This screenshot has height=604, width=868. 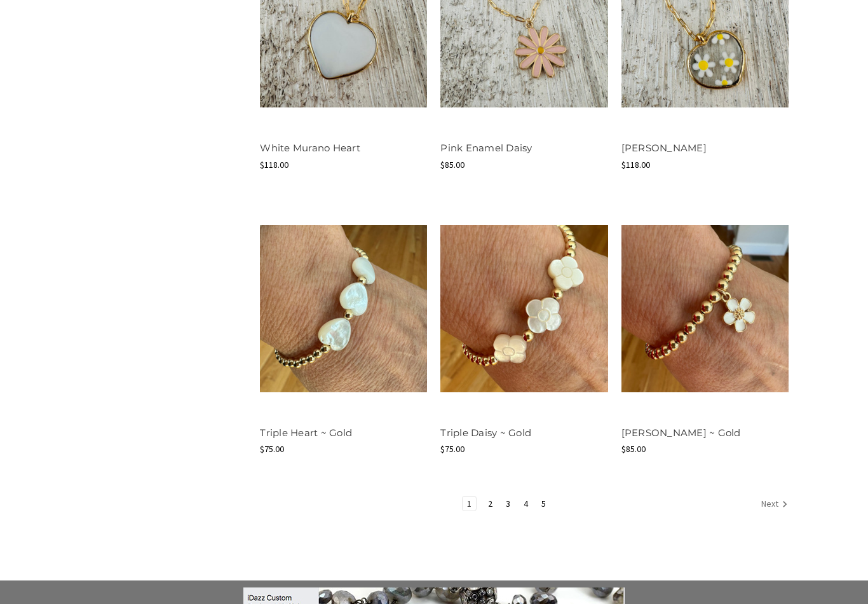 I want to click on a: Page 2 of 5, so click(x=490, y=504).